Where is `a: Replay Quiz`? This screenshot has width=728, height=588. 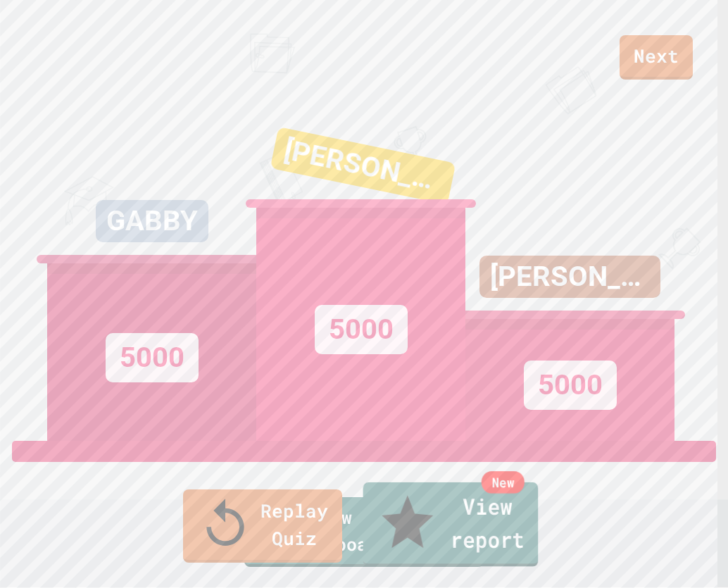 a: Replay Quiz is located at coordinates (263, 526).